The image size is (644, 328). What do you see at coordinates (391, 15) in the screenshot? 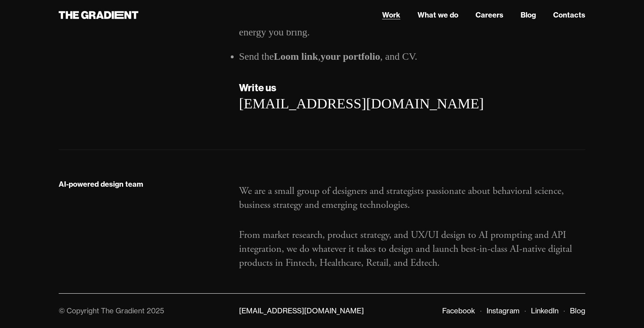
I see `a: Work` at bounding box center [391, 15].